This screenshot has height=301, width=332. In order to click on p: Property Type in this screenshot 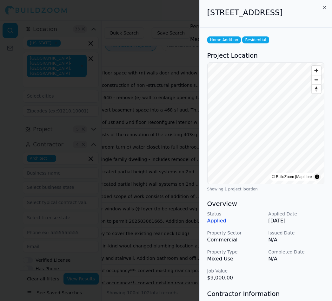, I will do `click(235, 252)`.